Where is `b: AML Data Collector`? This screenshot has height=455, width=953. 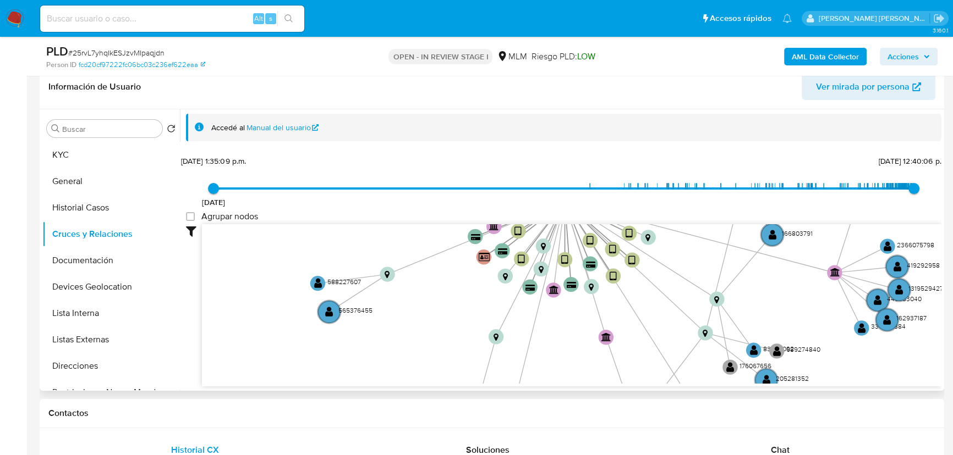
b: AML Data Collector is located at coordinates (825, 57).